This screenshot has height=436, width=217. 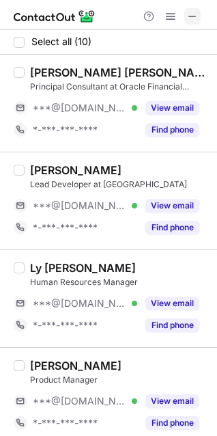 What do you see at coordinates (120, 380) in the screenshot?
I see `div: Product Manager` at bounding box center [120, 380].